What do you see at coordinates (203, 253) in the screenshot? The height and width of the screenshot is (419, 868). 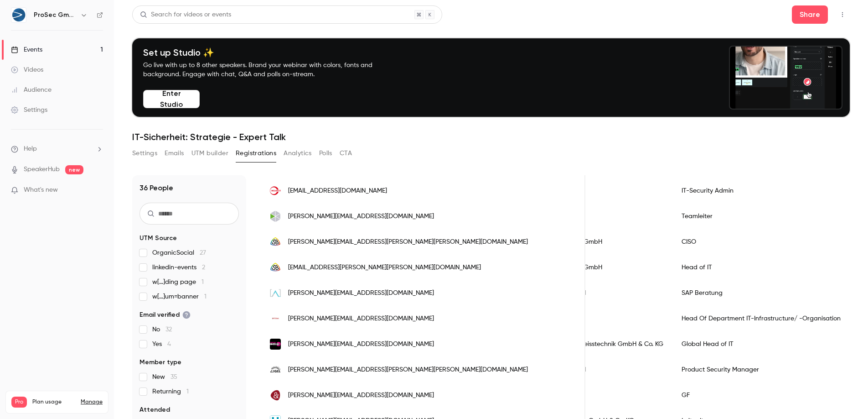 I see `span: 27` at bounding box center [203, 253].